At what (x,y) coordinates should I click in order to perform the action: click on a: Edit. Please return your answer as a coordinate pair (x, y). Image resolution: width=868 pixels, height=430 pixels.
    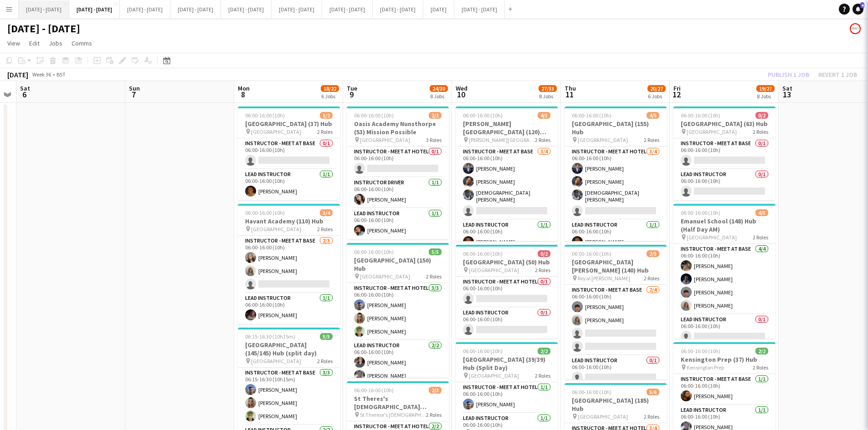
    Looking at the image, I should click on (34, 43).